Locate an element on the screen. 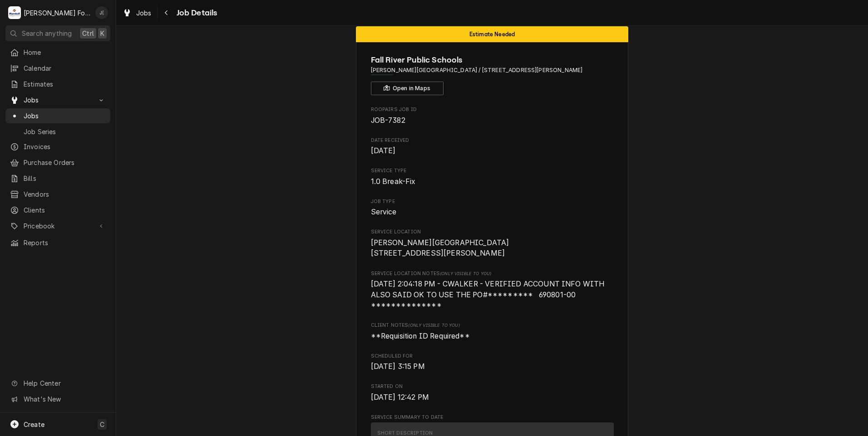  span: Vendors is located at coordinates (64, 194).